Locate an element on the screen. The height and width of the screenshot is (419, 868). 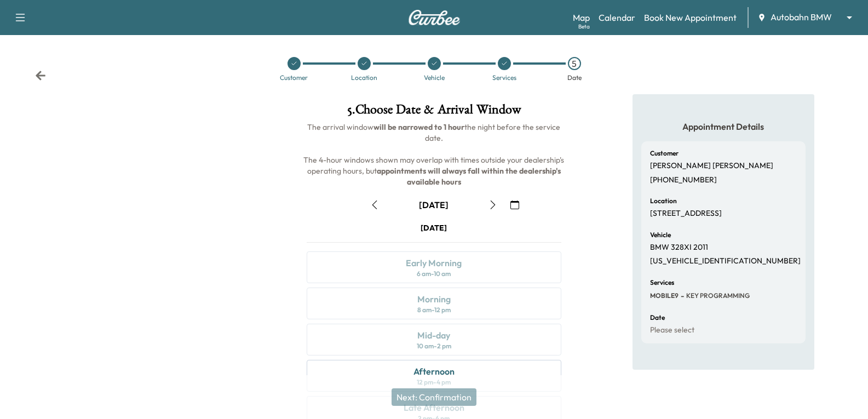
b: will be narrowed to 1 hour is located at coordinates (419, 127).